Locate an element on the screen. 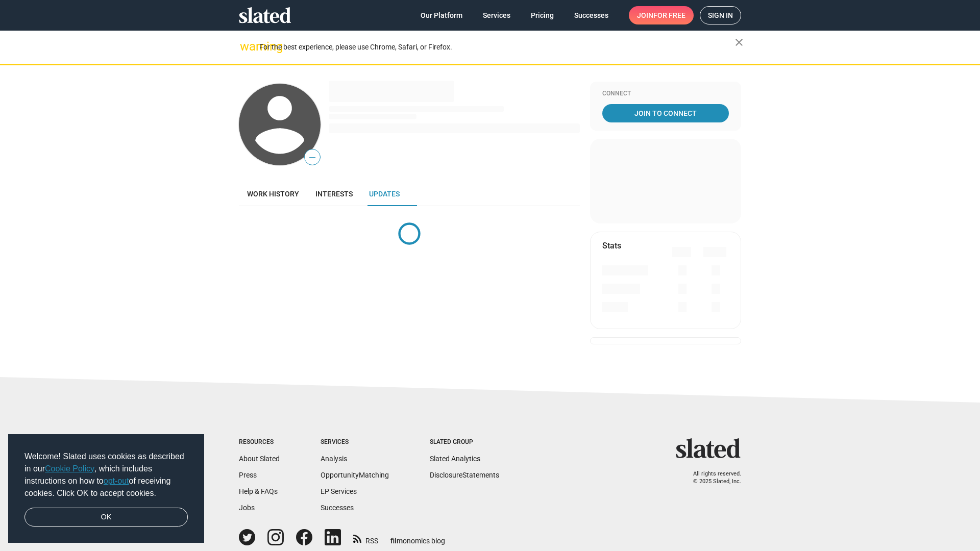 The width and height of the screenshot is (980, 551). span: Successes is located at coordinates (590, 15).